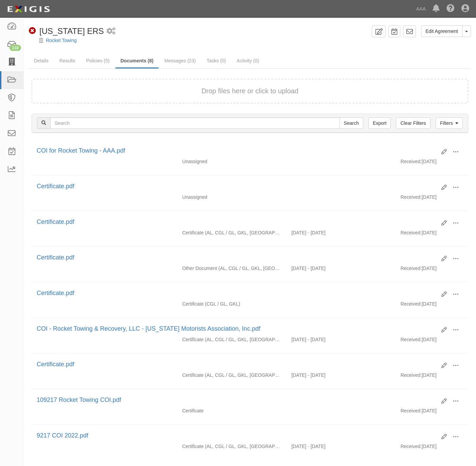  Describe the element at coordinates (61, 40) in the screenshot. I see `a: Rocket Towing` at that location.